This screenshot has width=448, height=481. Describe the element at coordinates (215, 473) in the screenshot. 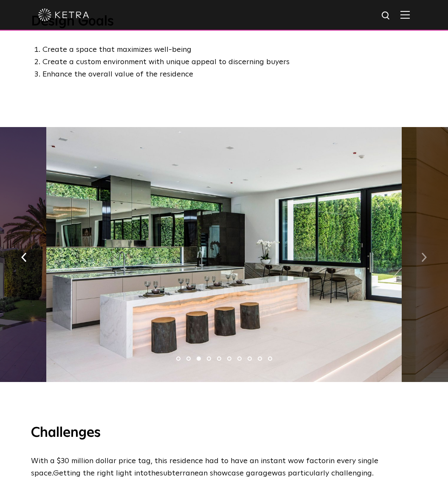

I see `span: subterranean showcase garage` at that location.